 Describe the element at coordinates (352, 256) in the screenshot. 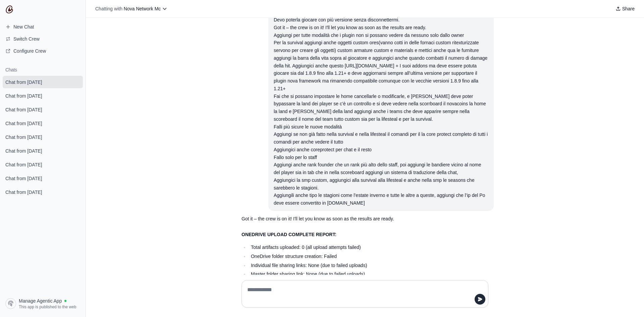

I see `li: OneDrive folder structure creation: Failed` at that location.